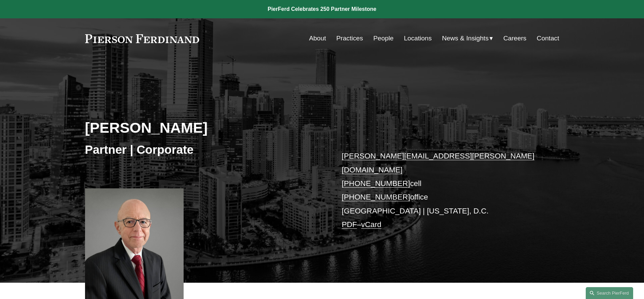 Image resolution: width=644 pixels, height=299 pixels. What do you see at coordinates (317, 38) in the screenshot?
I see `a: About` at bounding box center [317, 38].